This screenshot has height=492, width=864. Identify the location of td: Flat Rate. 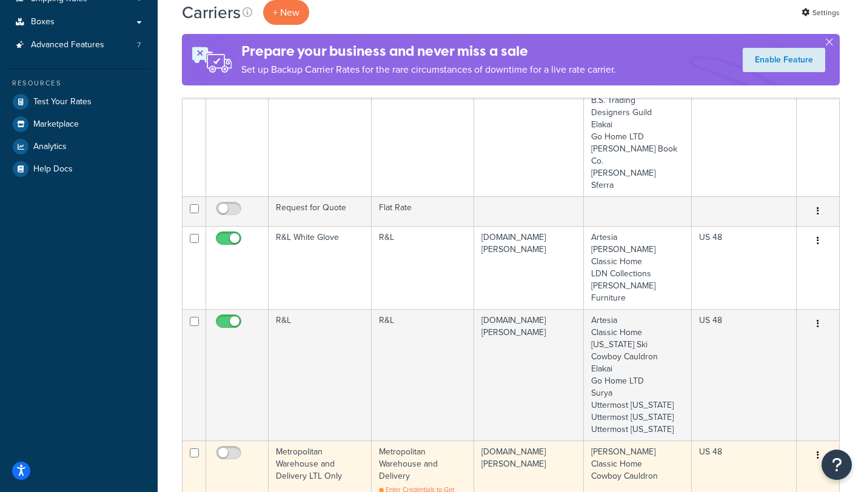
(423, 211).